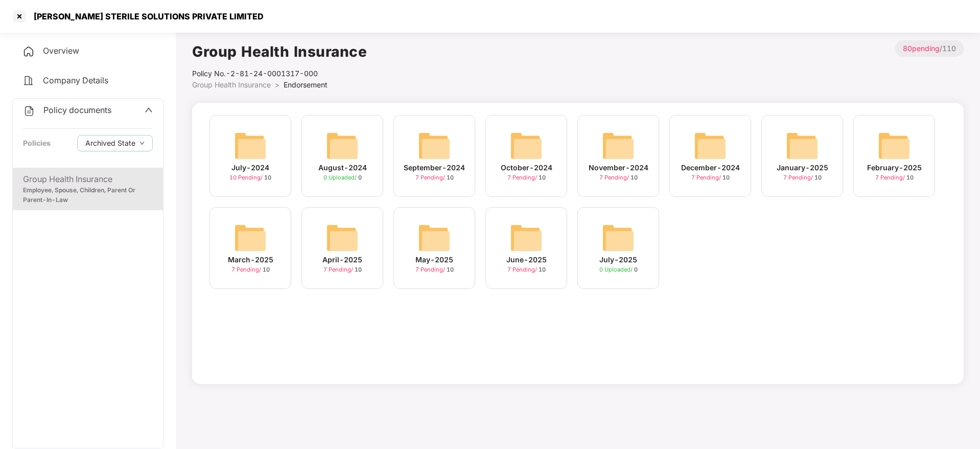  I want to click on div: March-2025, so click(251, 260).